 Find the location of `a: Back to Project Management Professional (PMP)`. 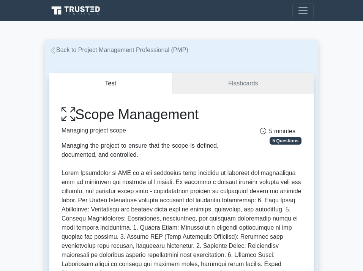

a: Back to Project Management Professional (PMP) is located at coordinates (119, 50).